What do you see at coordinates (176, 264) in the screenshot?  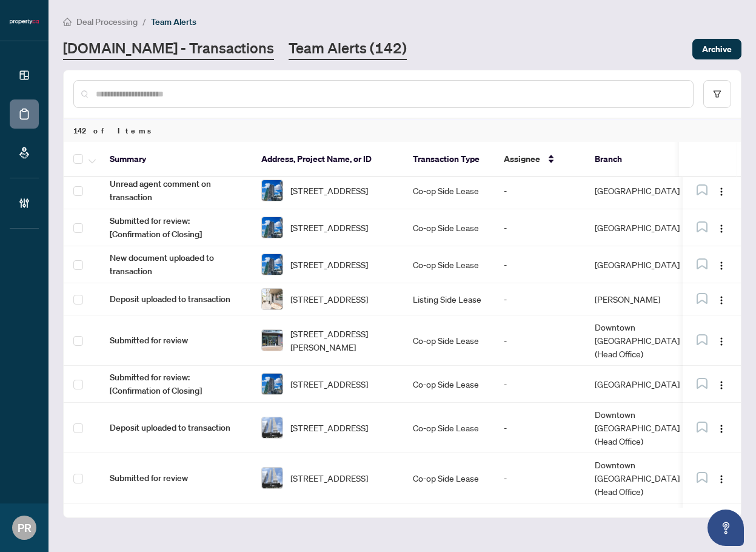 I see `span: New document uploaded to transaction` at bounding box center [176, 264].